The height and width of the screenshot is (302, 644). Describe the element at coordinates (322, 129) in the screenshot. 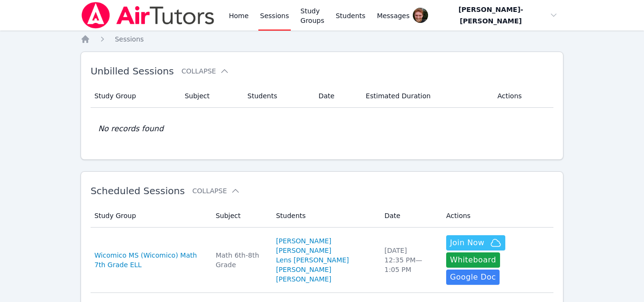

I see `td: No records found` at that location.